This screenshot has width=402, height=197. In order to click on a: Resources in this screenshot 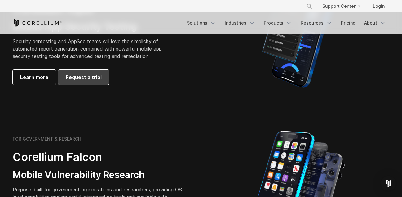, I will do `click(316, 23)`.